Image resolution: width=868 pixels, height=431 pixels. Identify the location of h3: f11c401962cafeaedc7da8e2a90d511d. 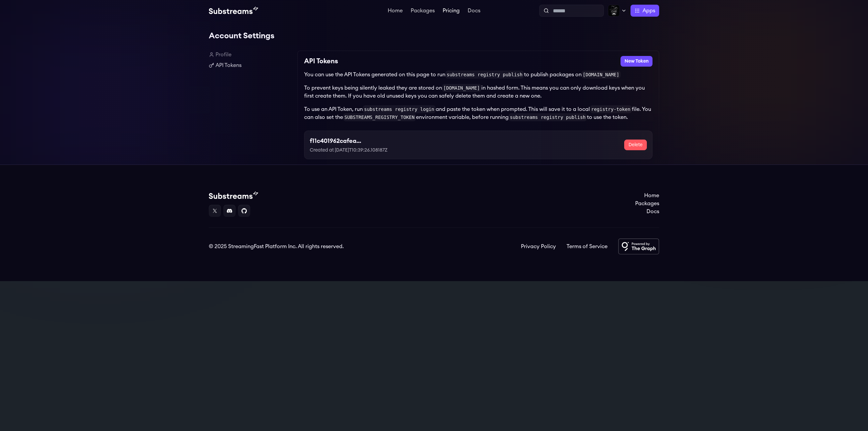
(336, 141).